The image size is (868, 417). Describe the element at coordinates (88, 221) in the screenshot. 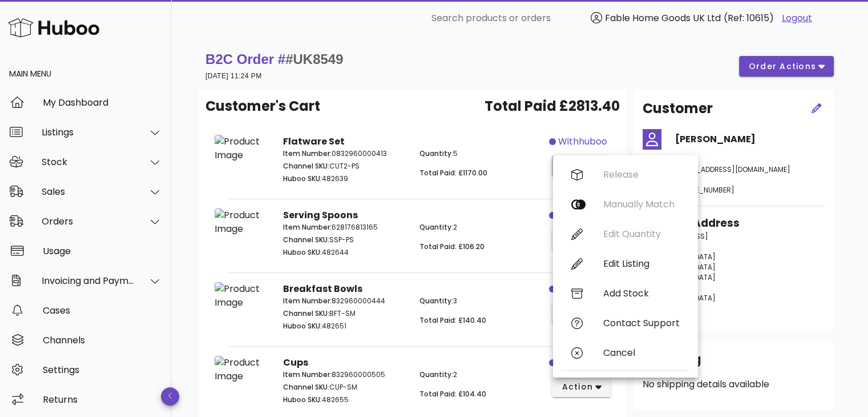

I see `div: Orders` at that location.